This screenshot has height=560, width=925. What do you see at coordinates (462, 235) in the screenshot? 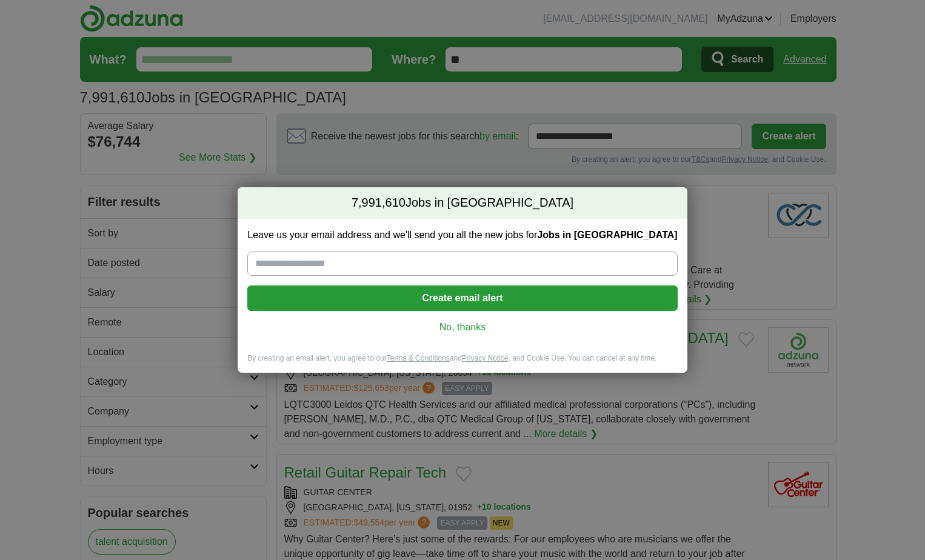
I see `label: Leave us your email address and we'll send you all the new jobs for` at bounding box center [462, 235].